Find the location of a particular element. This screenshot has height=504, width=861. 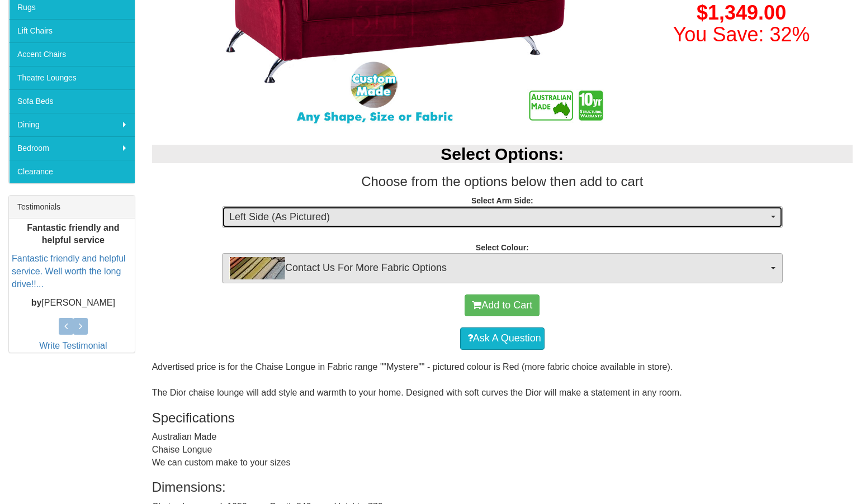

font: You Save: 32% is located at coordinates (741, 34).